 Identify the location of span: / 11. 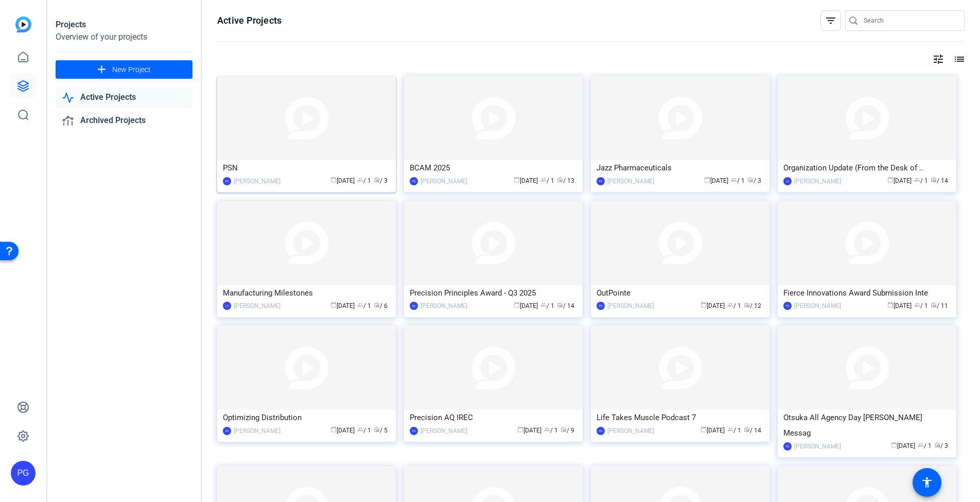
(939, 306).